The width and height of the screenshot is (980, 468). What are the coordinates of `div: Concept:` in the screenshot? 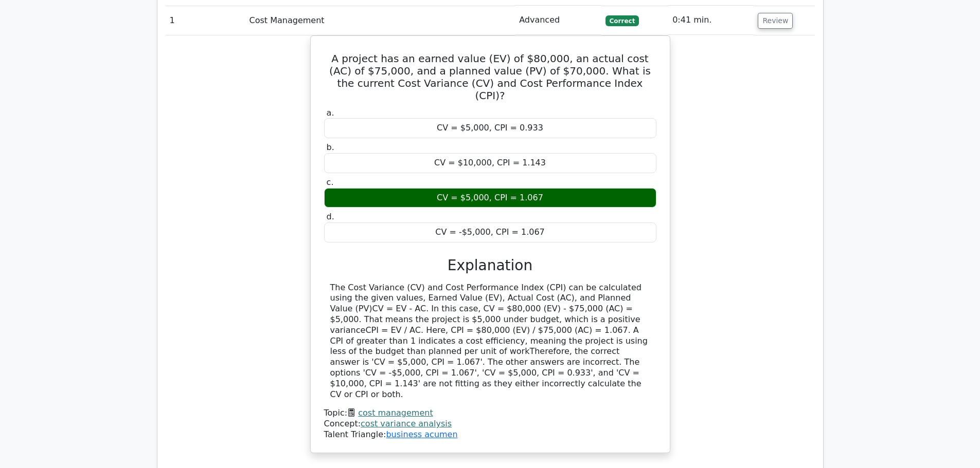 It's located at (490, 424).